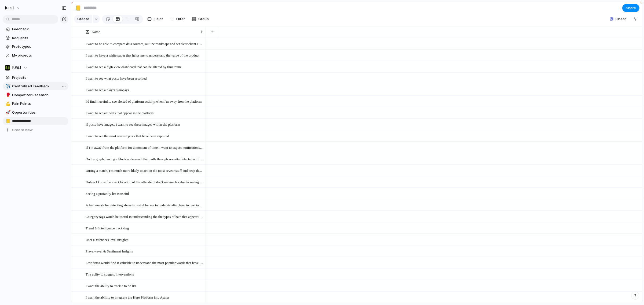  I want to click on span: Linear, so click(621, 19).